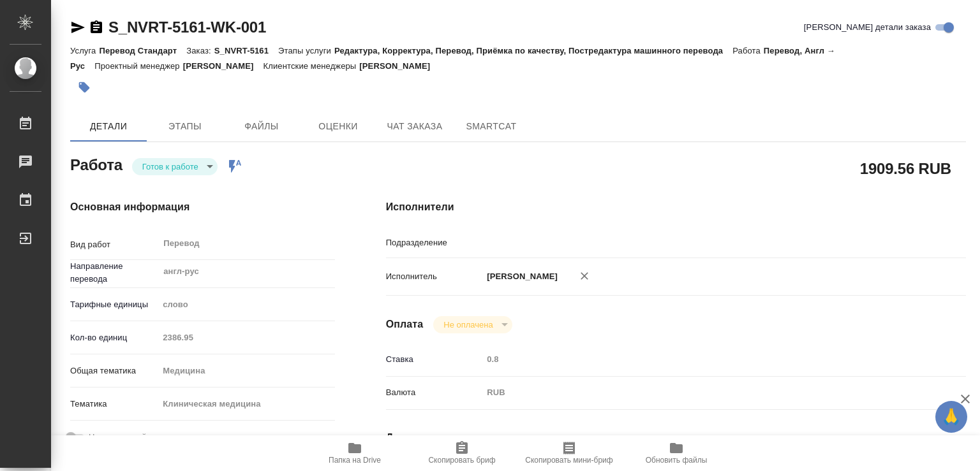 The image size is (980, 471). Describe the element at coordinates (85, 87) in the screenshot. I see `button: Добавить тэг` at that location.